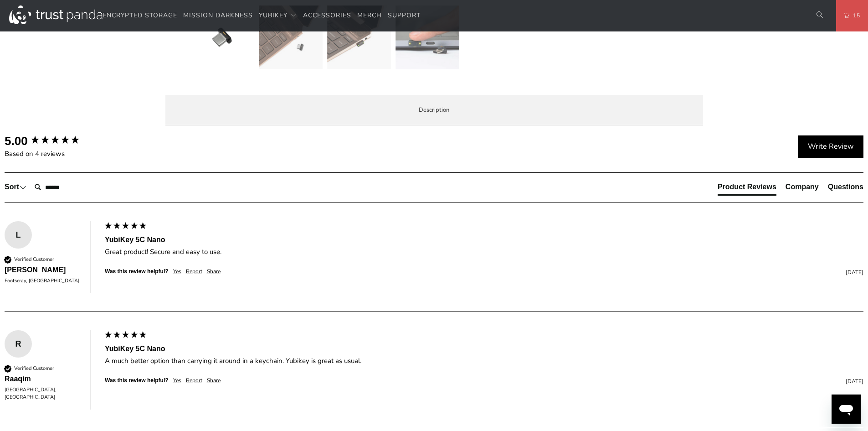  What do you see at coordinates (140, 15) in the screenshot?
I see `a: Encrypted Storage` at bounding box center [140, 15].